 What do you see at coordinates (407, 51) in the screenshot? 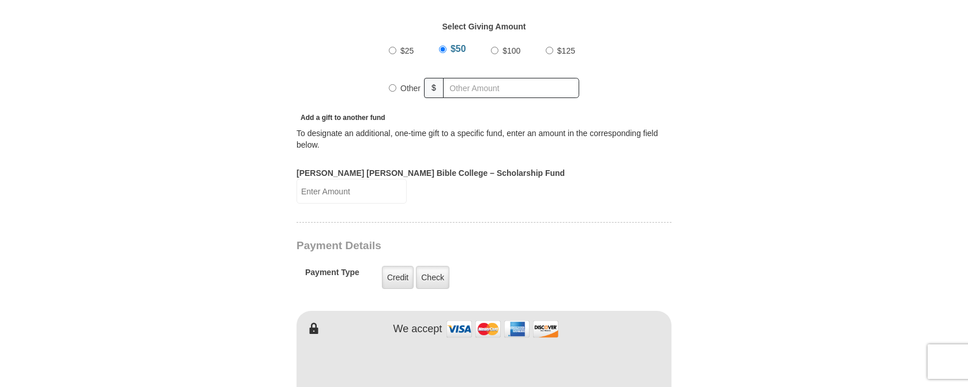
I see `span: $25` at bounding box center [407, 51].